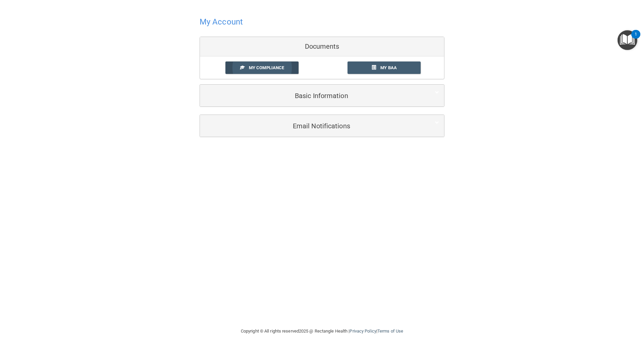 Image resolution: width=644 pixels, height=349 pixels. What do you see at coordinates (266, 67) in the screenshot?
I see `span: My Compliance` at bounding box center [266, 67].